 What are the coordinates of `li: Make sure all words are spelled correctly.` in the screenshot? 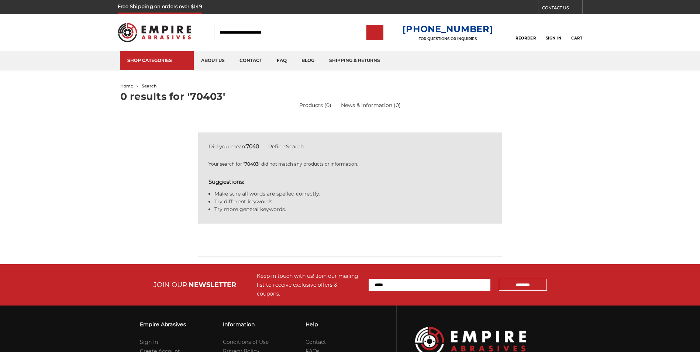 It's located at (353, 194).